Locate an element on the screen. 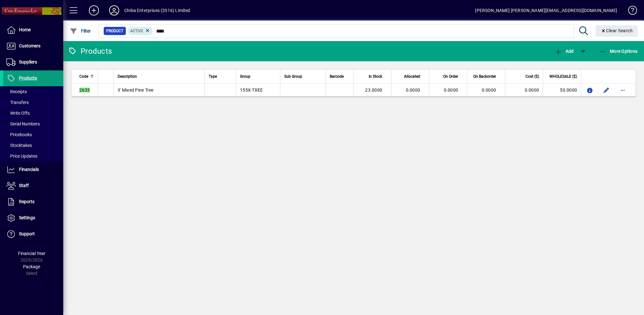 This screenshot has width=644, height=315. span: On Backorder is located at coordinates (485, 76).